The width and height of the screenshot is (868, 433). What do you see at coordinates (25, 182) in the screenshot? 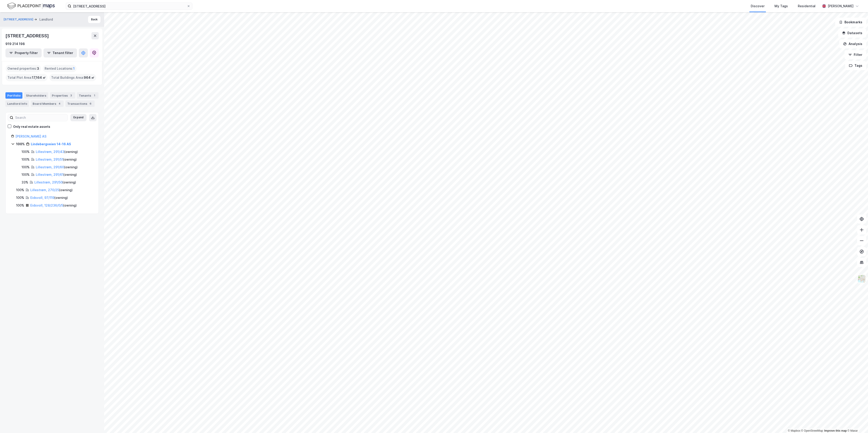
I see `div: 33%` at bounding box center [25, 182].